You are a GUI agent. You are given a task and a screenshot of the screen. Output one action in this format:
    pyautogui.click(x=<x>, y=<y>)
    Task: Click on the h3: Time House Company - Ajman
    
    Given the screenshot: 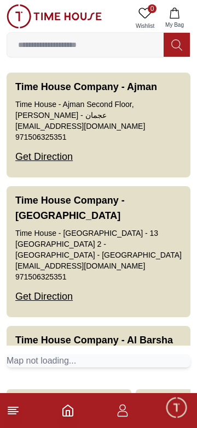 What is the action you would take?
    pyautogui.click(x=86, y=87)
    